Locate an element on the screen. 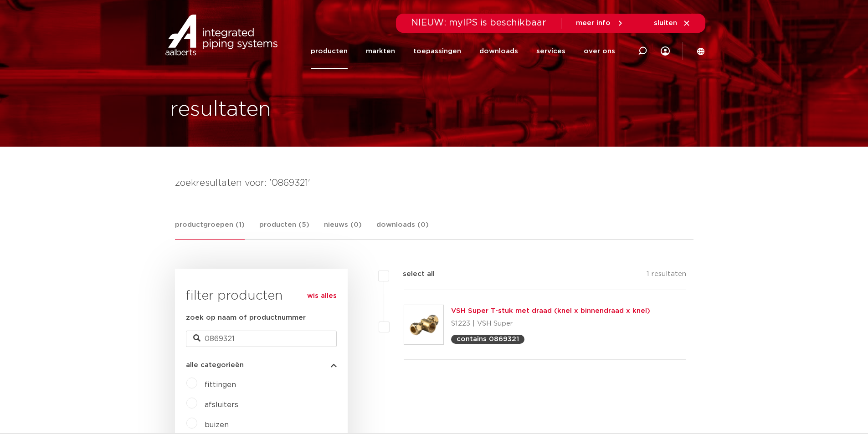 This screenshot has width=868, height=434. a: markten is located at coordinates (380, 51).